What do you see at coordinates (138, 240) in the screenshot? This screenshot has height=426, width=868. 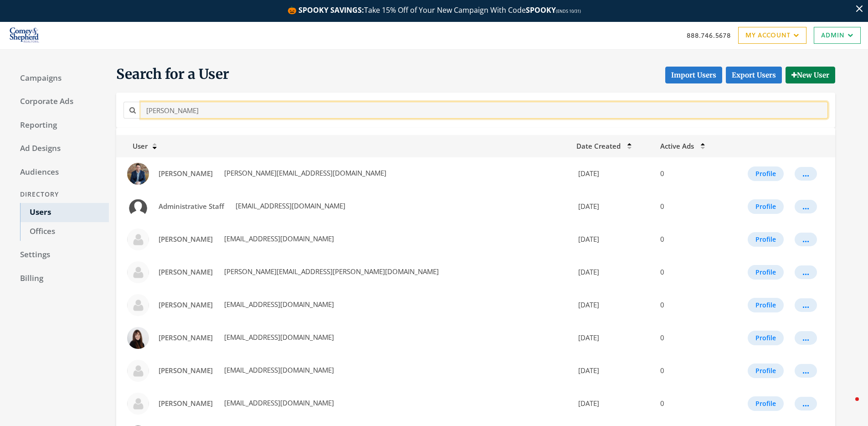 I see `img: Aimee Boden profile` at bounding box center [138, 240].